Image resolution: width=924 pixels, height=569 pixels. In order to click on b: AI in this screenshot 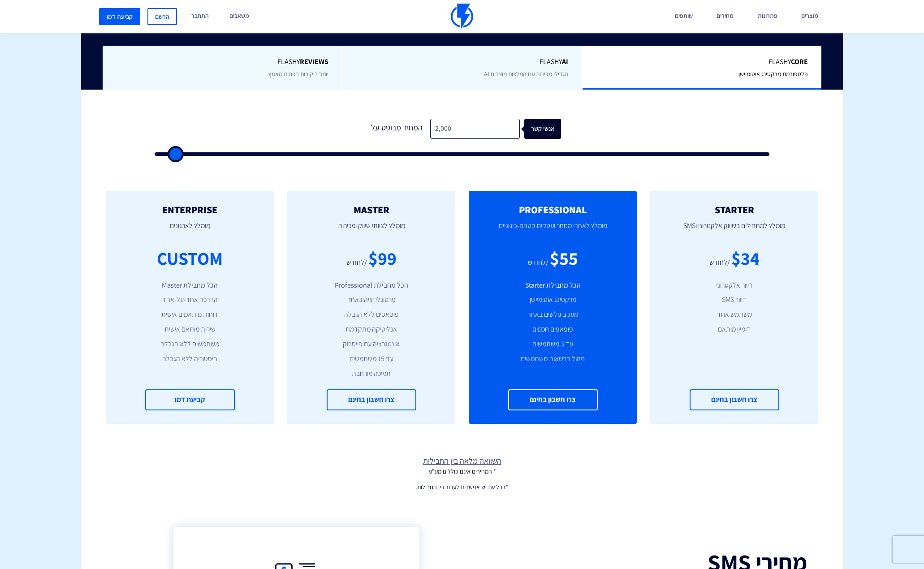, I will do `click(565, 61)`.